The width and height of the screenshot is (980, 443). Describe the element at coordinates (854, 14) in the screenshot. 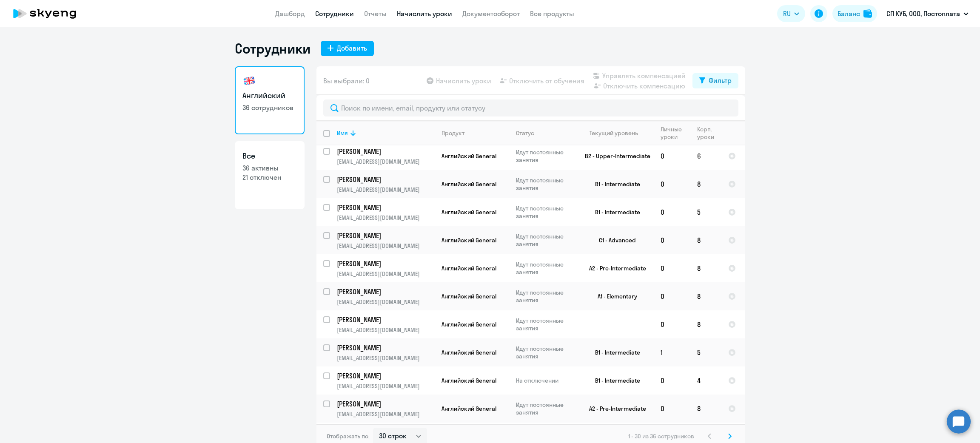

I see `button: Балансbalance` at that location.